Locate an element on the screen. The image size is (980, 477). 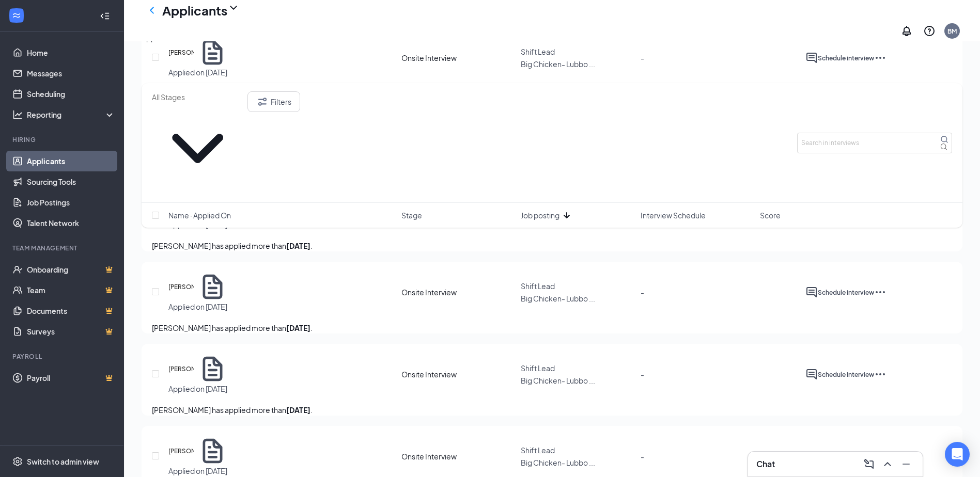
a: ChevronLeft is located at coordinates (152, 10).